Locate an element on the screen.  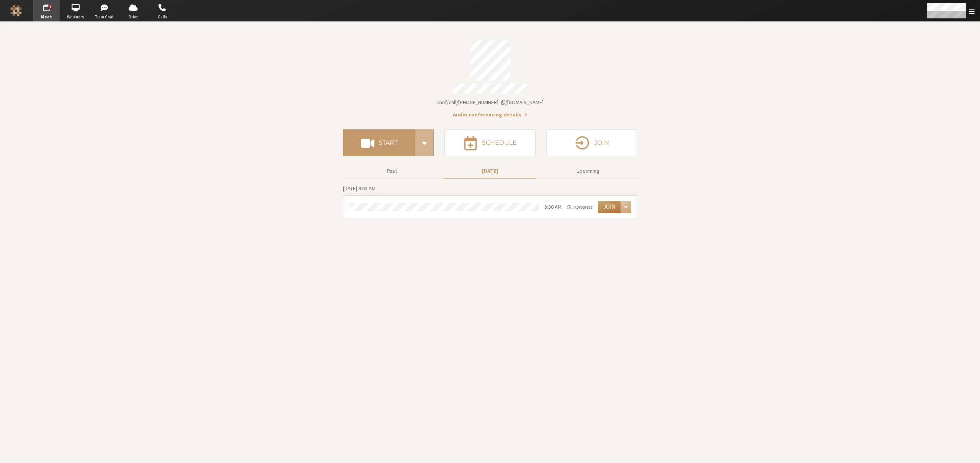
span: Webinars is located at coordinates (75, 17).